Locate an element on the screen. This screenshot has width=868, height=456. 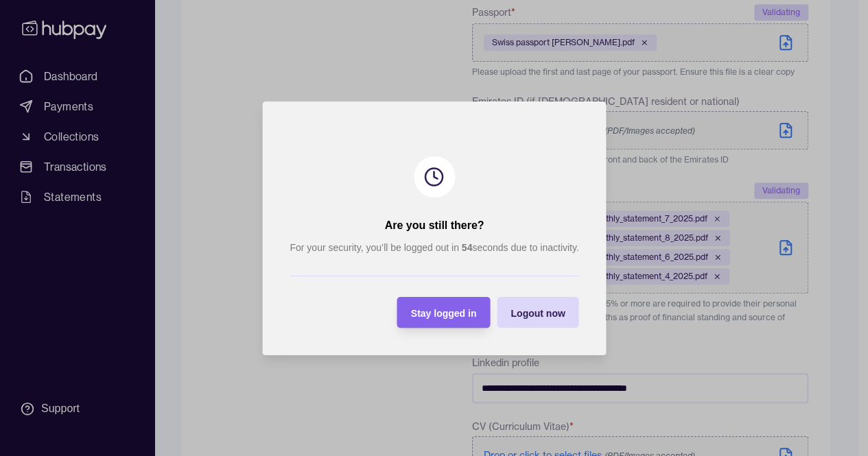
button: Stay logged in is located at coordinates (443, 312).